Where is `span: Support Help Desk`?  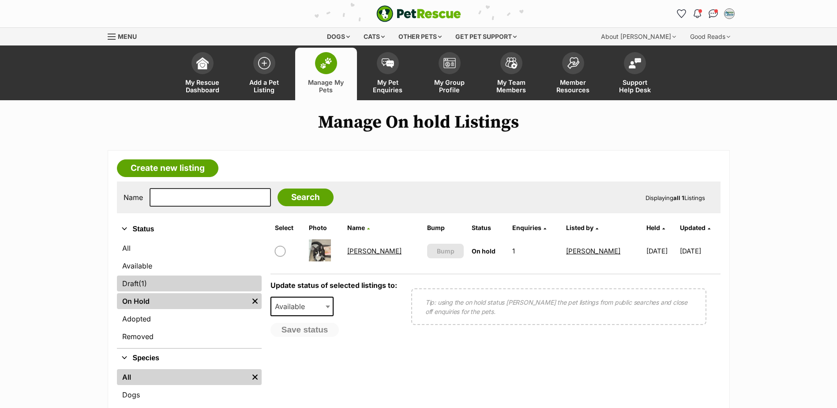
span: Support Help Desk is located at coordinates (635, 86).